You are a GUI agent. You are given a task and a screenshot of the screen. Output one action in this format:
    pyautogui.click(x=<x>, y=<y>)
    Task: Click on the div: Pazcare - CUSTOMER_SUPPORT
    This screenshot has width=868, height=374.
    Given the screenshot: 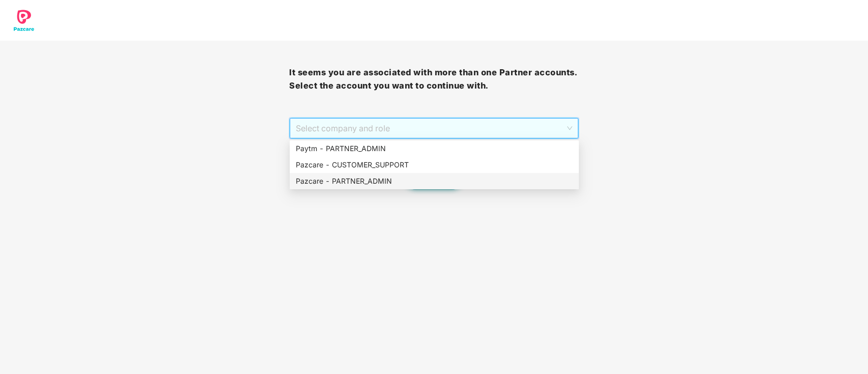 What is the action you would take?
    pyautogui.click(x=434, y=165)
    